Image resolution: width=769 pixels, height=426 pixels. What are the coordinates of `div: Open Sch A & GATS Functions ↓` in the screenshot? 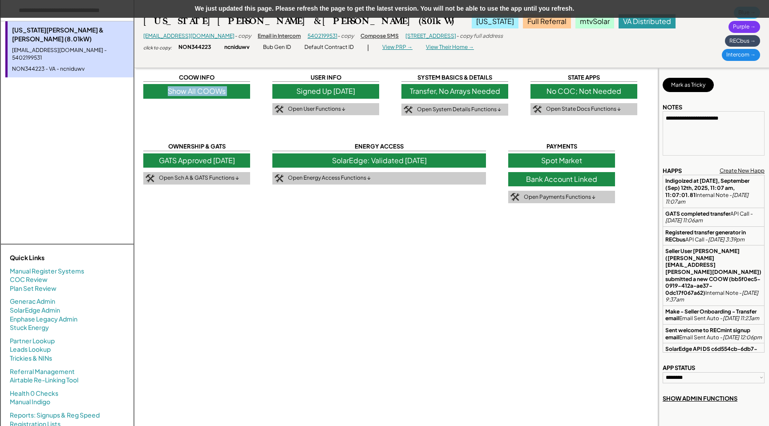 It's located at (199, 178).